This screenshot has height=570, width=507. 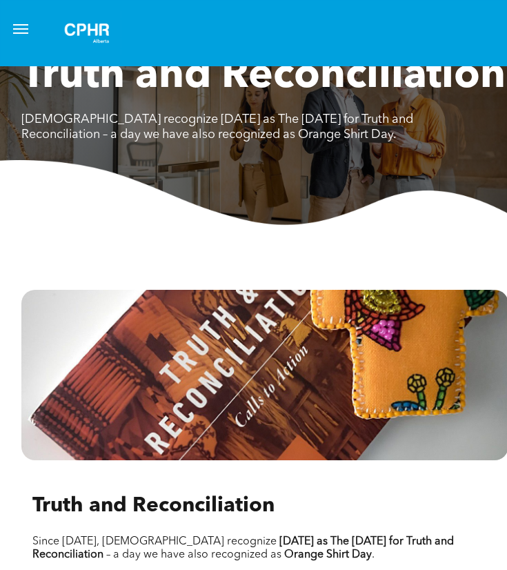 I want to click on button: menu, so click(x=21, y=29).